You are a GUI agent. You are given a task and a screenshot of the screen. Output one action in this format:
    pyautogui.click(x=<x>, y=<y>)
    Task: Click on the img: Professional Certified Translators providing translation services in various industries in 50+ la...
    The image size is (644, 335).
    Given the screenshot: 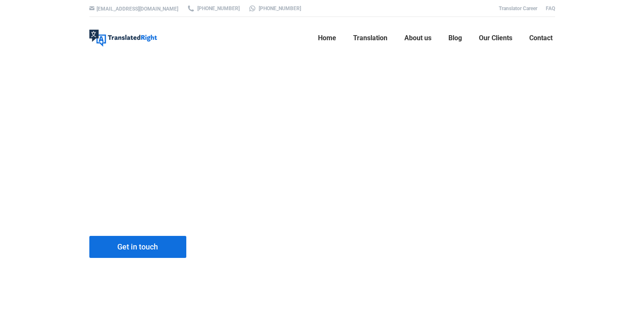 What is the action you would take?
    pyautogui.click(x=100, y=207)
    